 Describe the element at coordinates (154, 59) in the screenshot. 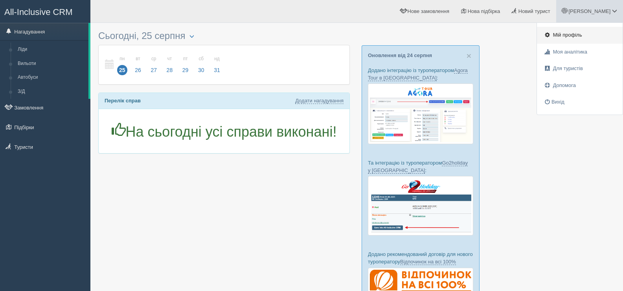

I see `small: ср` at that location.